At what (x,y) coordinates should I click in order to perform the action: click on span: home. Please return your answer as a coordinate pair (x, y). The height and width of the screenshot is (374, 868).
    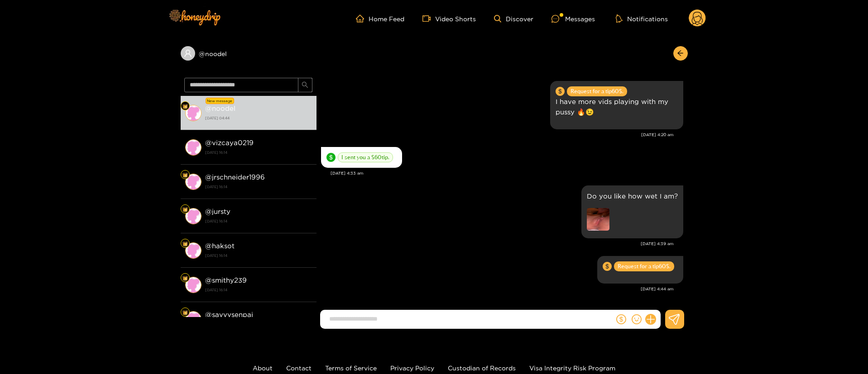
    Looking at the image, I should click on (362, 19).